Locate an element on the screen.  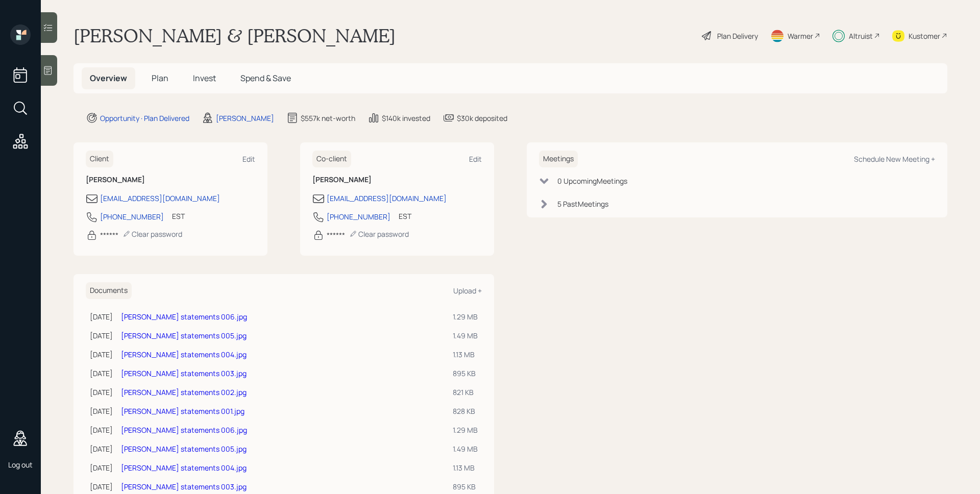
h6: Meetings is located at coordinates (559, 159).